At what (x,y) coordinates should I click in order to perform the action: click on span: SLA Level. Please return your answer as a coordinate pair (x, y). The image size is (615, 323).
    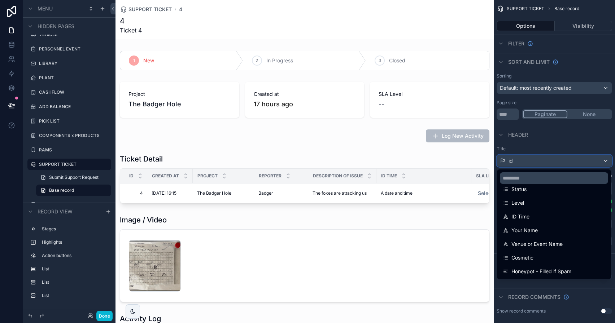
    Looking at the image, I should click on (488, 176).